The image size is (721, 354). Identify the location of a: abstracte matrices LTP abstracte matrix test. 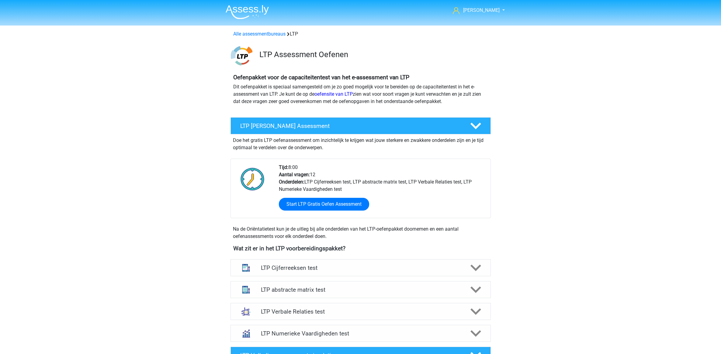
(361, 290).